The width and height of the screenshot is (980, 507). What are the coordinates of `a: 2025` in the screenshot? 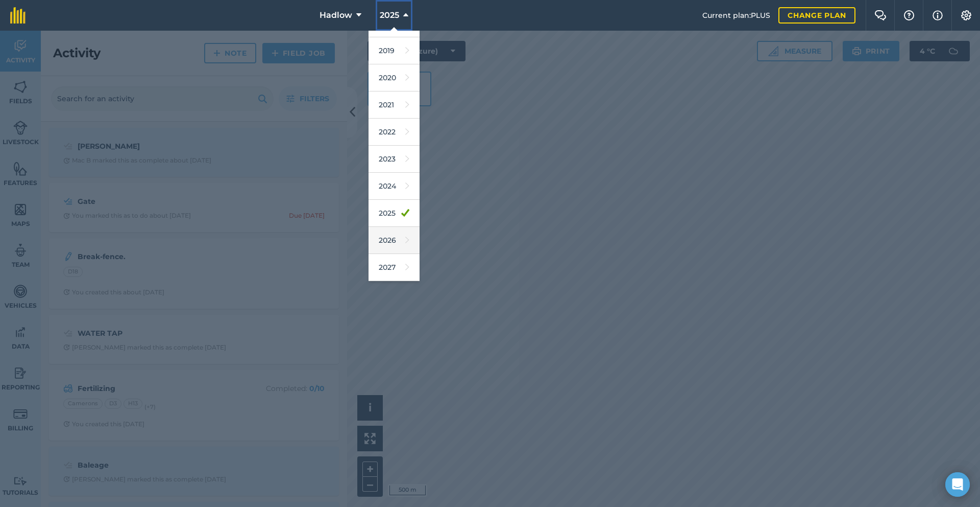 It's located at (394, 213).